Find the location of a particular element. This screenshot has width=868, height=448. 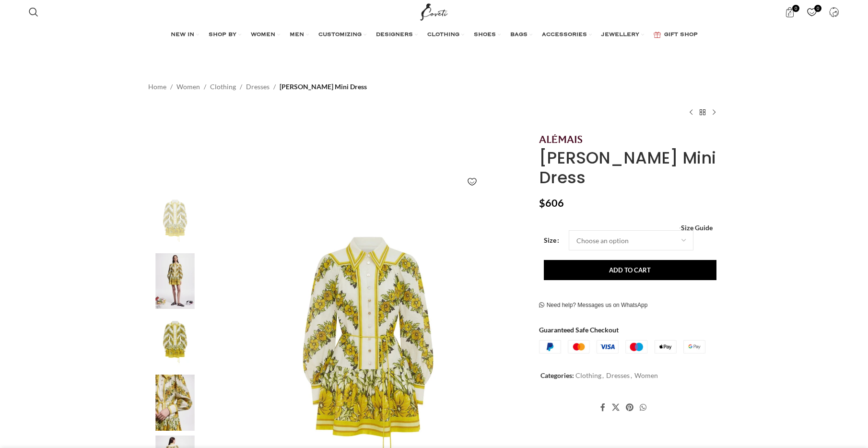

a: NEW IN is located at coordinates (184, 35).